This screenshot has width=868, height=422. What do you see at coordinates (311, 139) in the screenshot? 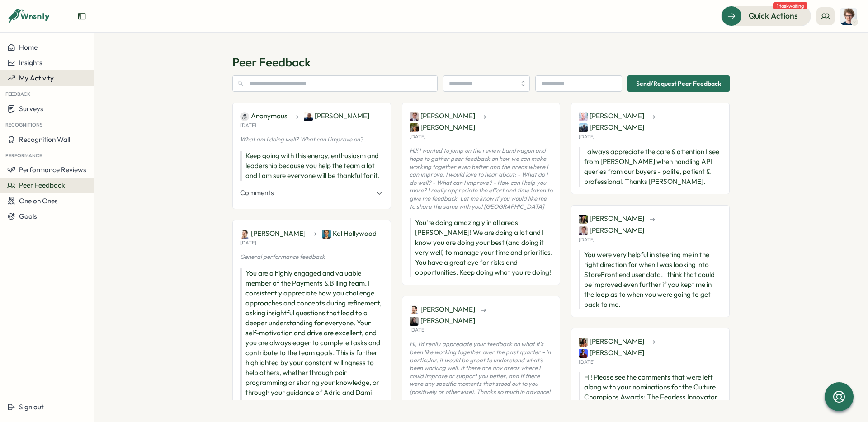
I see `p: What am I doing well? What can I improve on?` at bounding box center [311, 139].